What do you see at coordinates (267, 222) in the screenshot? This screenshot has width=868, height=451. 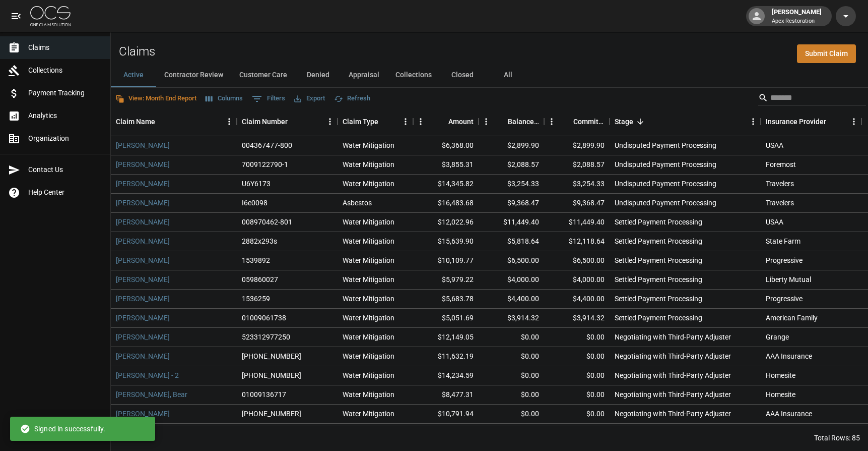 I see `div: 008970462-801` at bounding box center [267, 222].